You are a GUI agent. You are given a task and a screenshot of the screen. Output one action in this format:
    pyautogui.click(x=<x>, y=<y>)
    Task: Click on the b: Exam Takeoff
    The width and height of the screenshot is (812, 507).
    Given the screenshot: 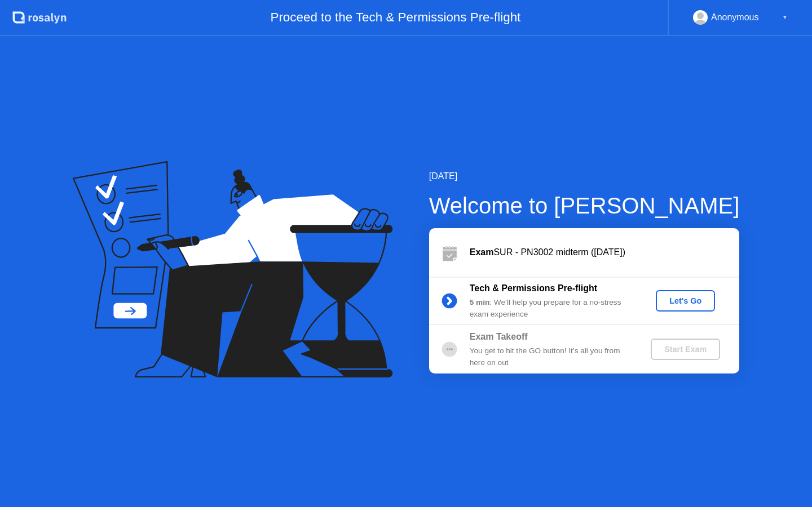 What is the action you would take?
    pyautogui.click(x=499, y=337)
    